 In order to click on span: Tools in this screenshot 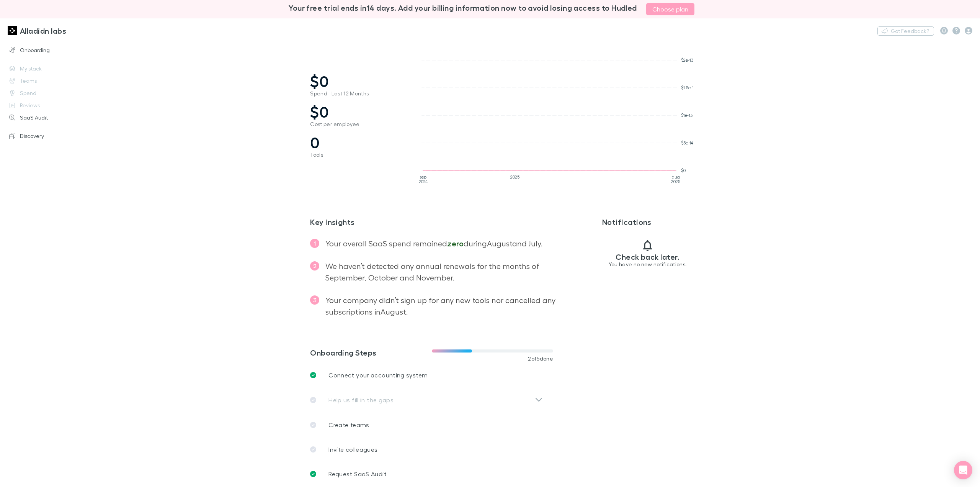, I will do `click(358, 155)`.